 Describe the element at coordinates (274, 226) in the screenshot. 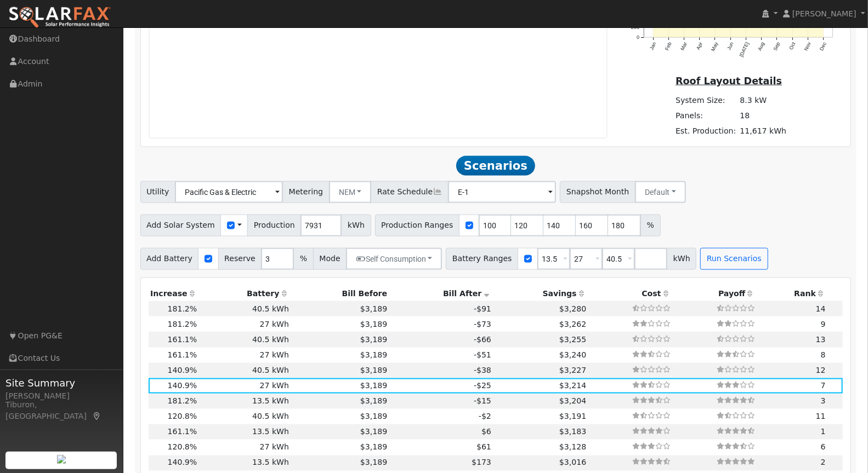

I see `span: Production` at that location.